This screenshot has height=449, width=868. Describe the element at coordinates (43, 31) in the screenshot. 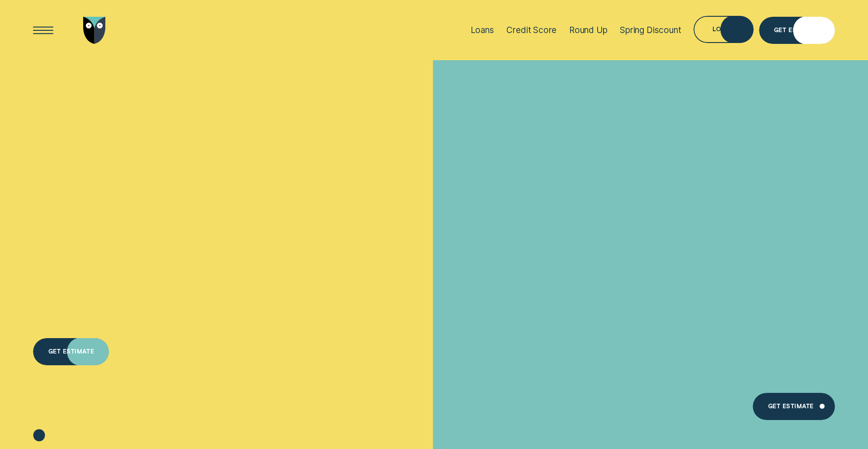

I see `button: Open Menu` at that location.